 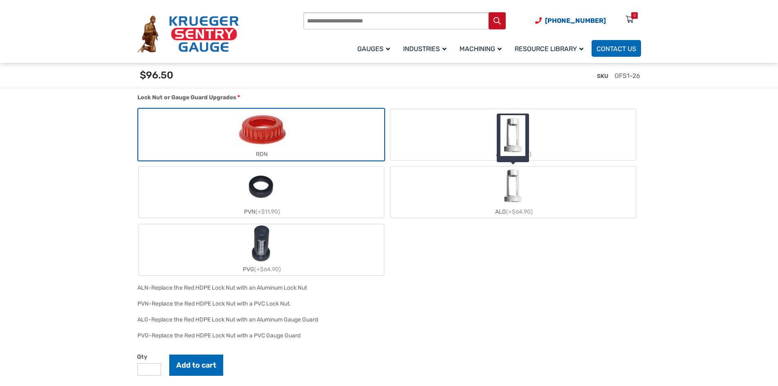 What do you see at coordinates (570, 20) in the screenshot?
I see `a: Phone Number (920) 434-8860` at bounding box center [570, 20].